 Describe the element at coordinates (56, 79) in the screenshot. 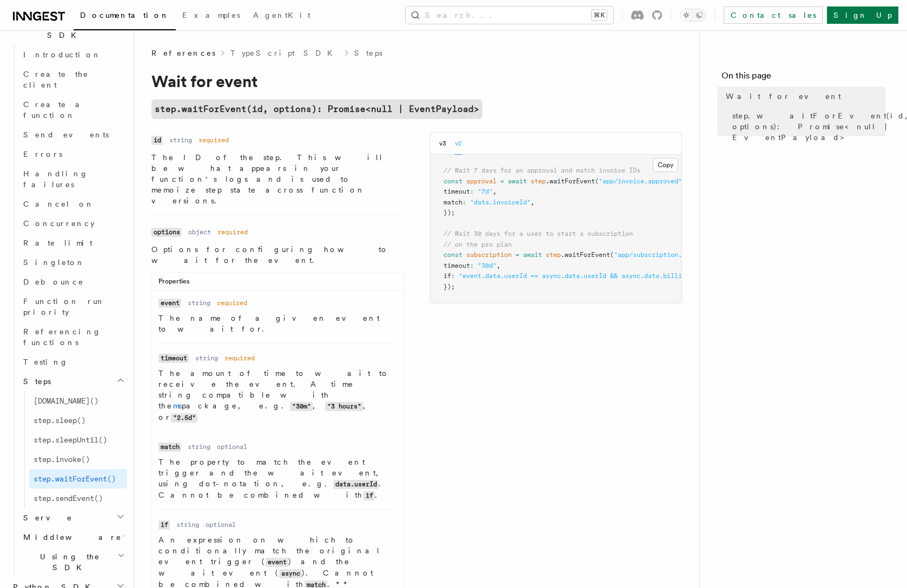

I see `span: Create the client` at that location.